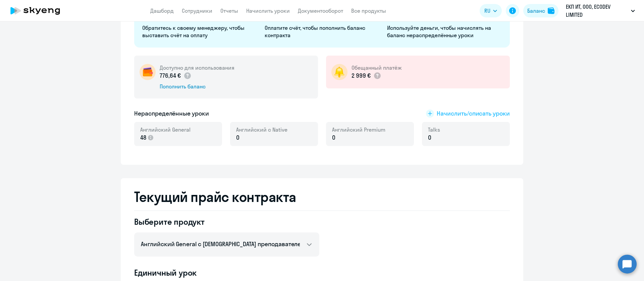 The image size is (644, 281). What do you see at coordinates (377, 68) in the screenshot?
I see `h5: Обещанный платёж` at bounding box center [377, 68].